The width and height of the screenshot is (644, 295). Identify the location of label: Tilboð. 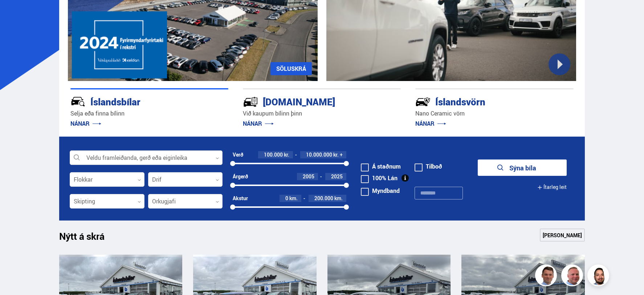
(428, 166).